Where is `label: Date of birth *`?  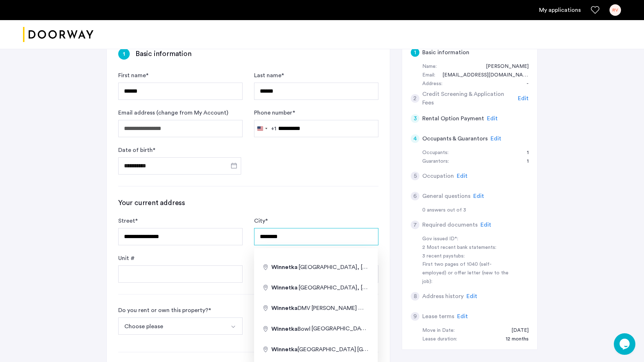
label: Date of birth * is located at coordinates (136, 150).